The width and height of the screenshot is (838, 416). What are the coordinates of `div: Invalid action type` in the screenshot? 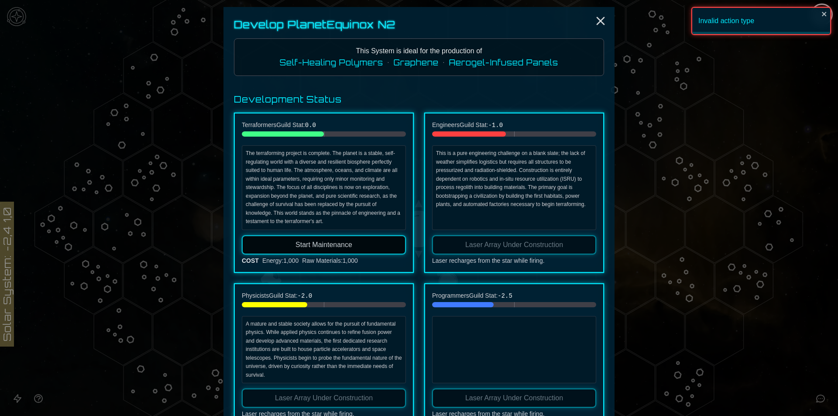 It's located at (761, 21).